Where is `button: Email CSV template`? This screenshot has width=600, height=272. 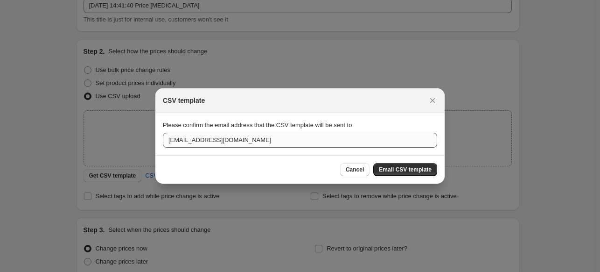
button: Email CSV template is located at coordinates (405, 169).